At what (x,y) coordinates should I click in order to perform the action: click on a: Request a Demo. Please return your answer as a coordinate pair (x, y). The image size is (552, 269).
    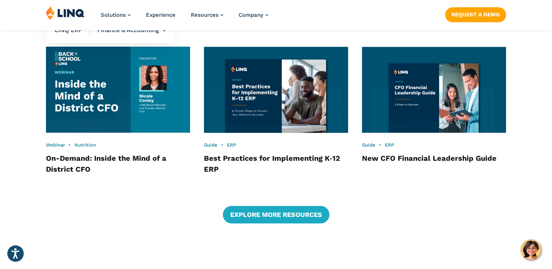
    Looking at the image, I should click on (475, 15).